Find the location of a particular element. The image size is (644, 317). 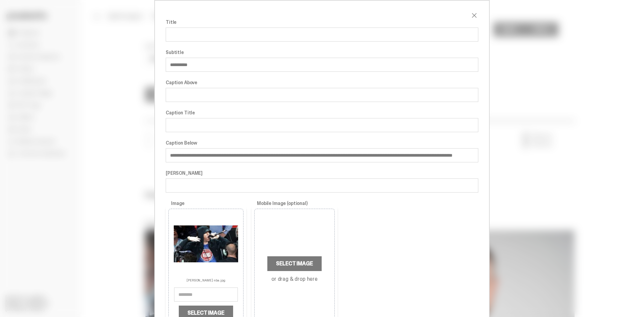

img: eminem%20nba.jpg is located at coordinates (206, 244).